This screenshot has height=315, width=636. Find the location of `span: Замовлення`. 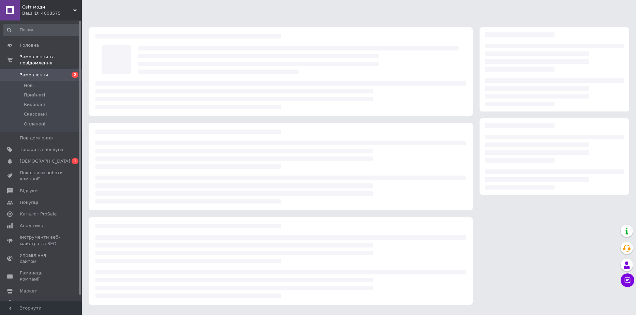

span: Замовлення is located at coordinates (34, 75).